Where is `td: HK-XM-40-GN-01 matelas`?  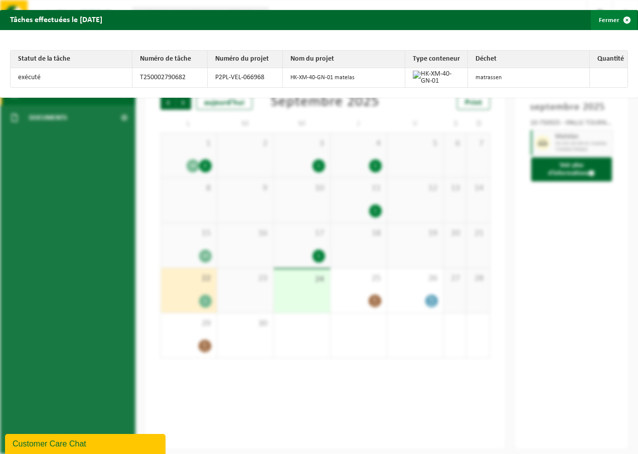
td: HK-XM-40-GN-01 matelas is located at coordinates (343, 78).